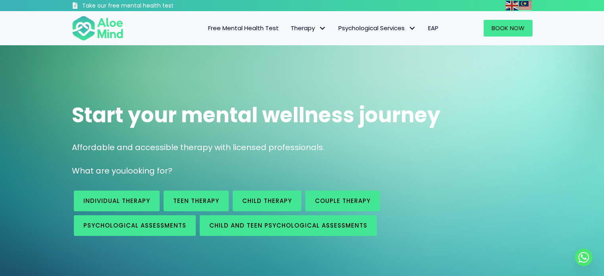 The width and height of the screenshot is (604, 276). I want to click on span: Psychological assessments, so click(135, 225).